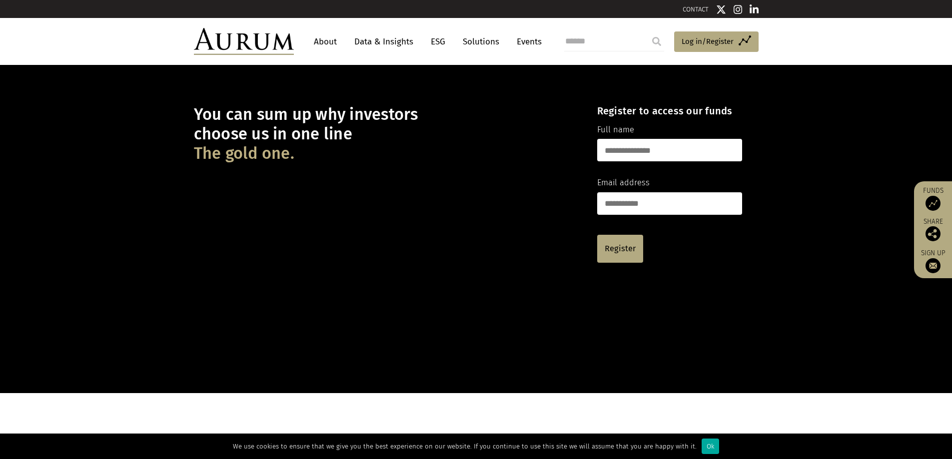 The width and height of the screenshot is (952, 459). I want to click on a: About, so click(325, 41).